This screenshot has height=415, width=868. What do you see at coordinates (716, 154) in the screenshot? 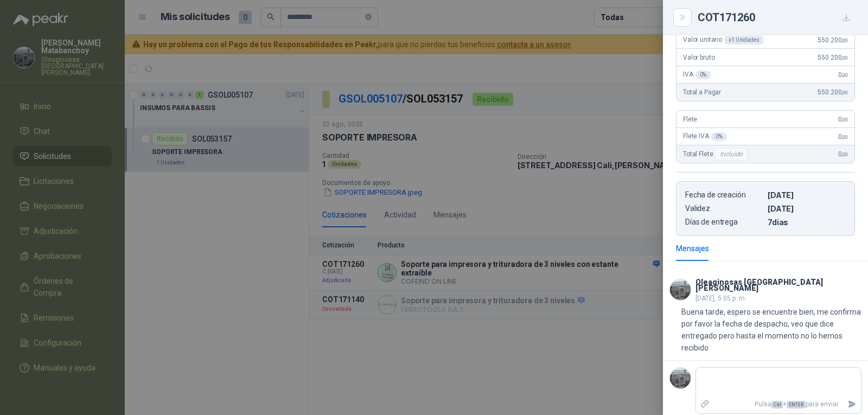
I see `span: Total Flete` at bounding box center [716, 154].